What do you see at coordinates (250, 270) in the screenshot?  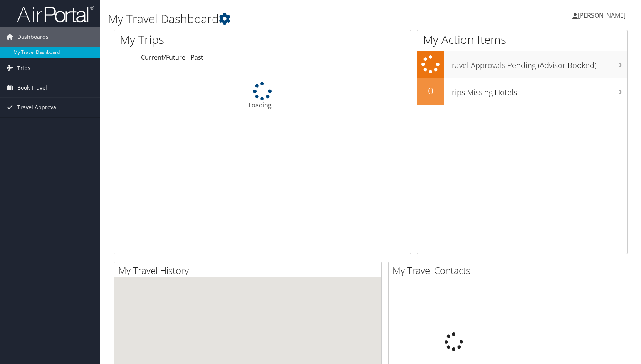 I see `h2: My Travel History` at bounding box center [250, 270].